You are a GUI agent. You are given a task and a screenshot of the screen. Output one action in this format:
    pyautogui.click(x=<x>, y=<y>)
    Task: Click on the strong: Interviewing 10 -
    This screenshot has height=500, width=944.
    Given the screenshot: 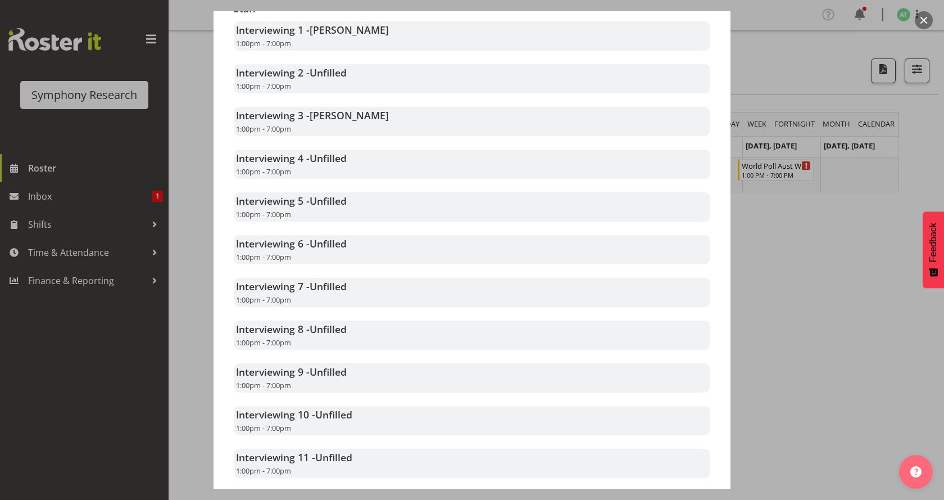 What is the action you would take?
    pyautogui.click(x=294, y=414)
    